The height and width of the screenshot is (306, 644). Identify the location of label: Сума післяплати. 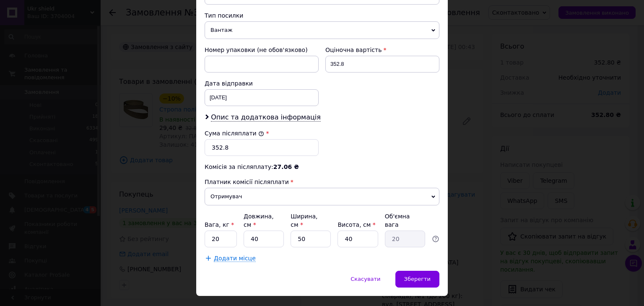
(234, 134).